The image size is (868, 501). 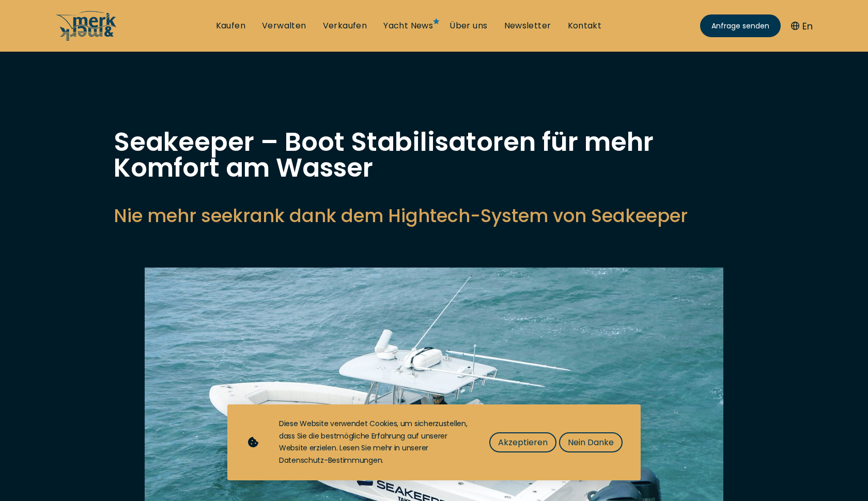 What do you see at coordinates (284, 26) in the screenshot?
I see `a: Verwalten` at bounding box center [284, 26].